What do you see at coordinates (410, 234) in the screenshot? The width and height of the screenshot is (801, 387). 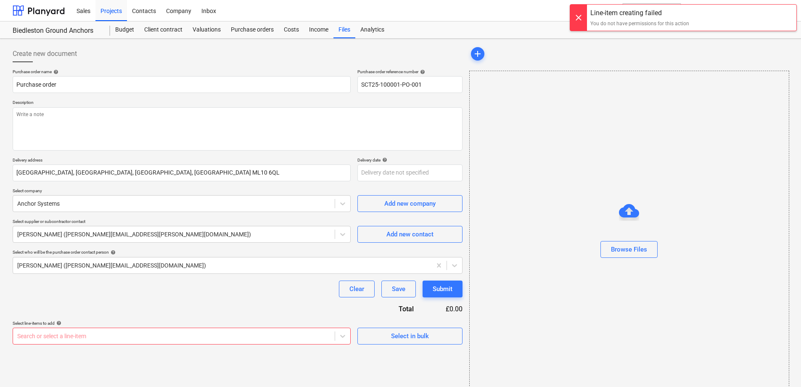 I see `button: Add new contact` at bounding box center [410, 234].